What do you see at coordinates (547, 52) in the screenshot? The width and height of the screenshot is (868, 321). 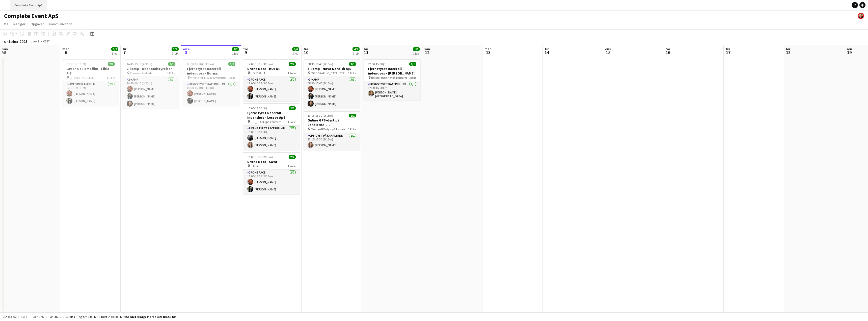 I see `span: 14` at bounding box center [547, 52].